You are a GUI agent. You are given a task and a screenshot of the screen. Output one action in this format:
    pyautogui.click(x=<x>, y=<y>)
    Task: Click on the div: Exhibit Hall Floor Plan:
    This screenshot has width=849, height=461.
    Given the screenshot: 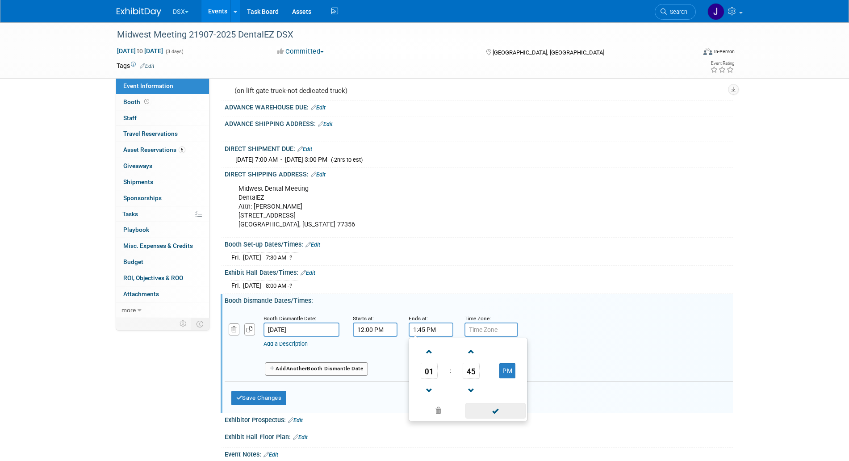 What is the action you would take?
    pyautogui.click(x=479, y=436)
    